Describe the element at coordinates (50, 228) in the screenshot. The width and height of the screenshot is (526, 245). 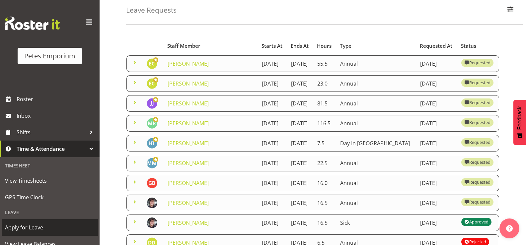
I see `span: Apply for Leave` at that location.